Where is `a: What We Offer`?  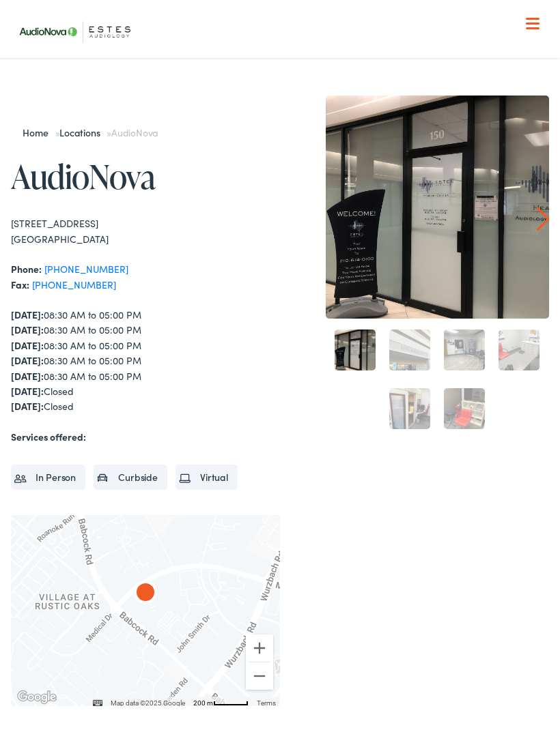 a: What We Offer is located at coordinates (285, 76).